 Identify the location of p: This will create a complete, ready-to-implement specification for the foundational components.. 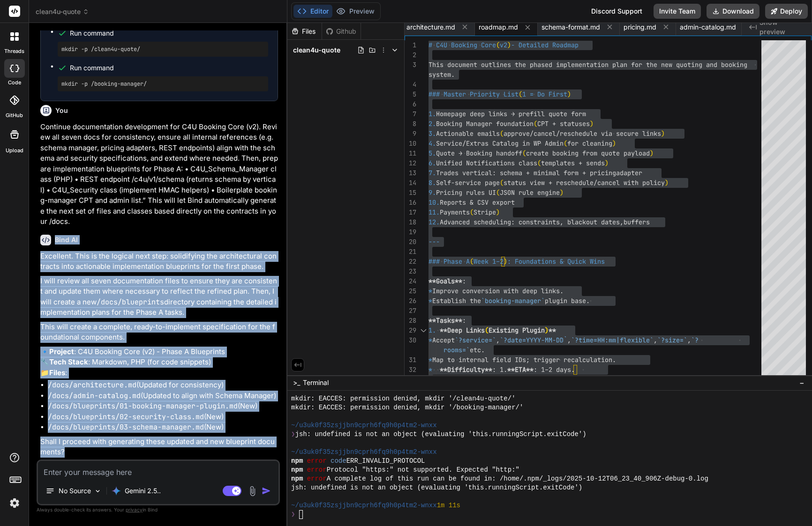
(159, 333).